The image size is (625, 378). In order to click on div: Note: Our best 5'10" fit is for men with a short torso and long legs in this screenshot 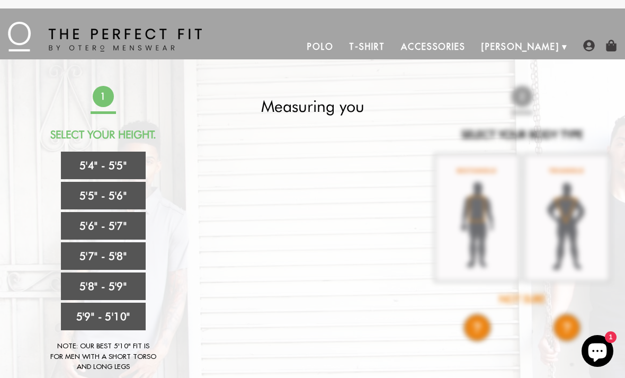, I will do `click(103, 356)`.